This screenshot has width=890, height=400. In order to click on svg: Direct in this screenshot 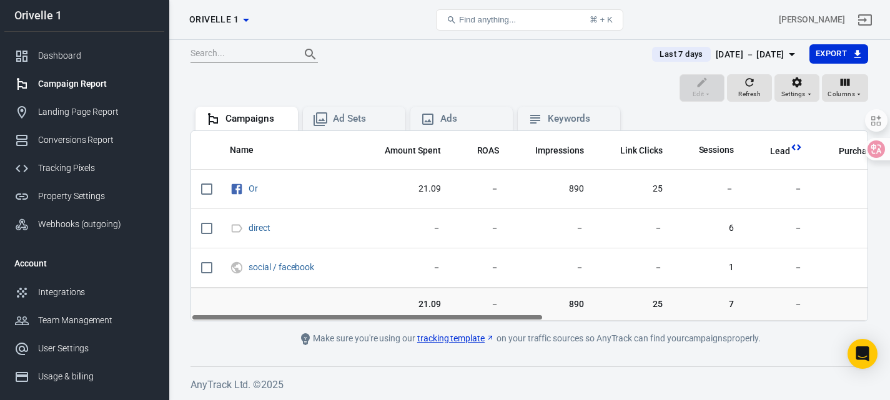, I will do `click(237, 229)`.